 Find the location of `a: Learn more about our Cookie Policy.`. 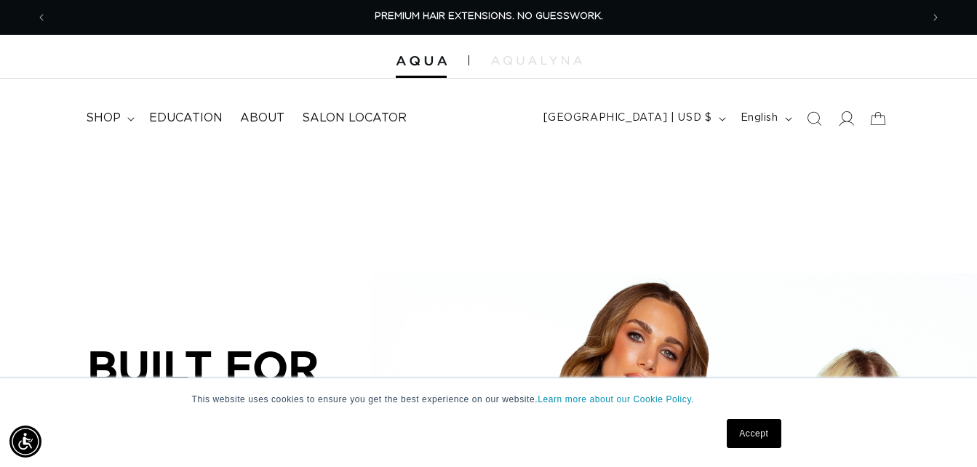

a: Learn more about our Cookie Policy. is located at coordinates (616, 400).